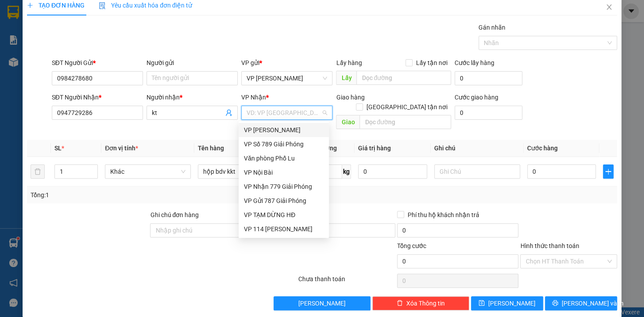 The height and width of the screenshot is (317, 644). What do you see at coordinates (284, 130) in the screenshot?
I see `div: VP Bảo Hà` at bounding box center [284, 130].